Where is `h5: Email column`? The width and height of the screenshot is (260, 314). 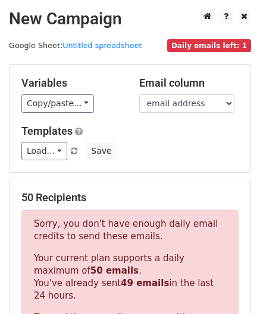
h5: Email column is located at coordinates (189, 83).